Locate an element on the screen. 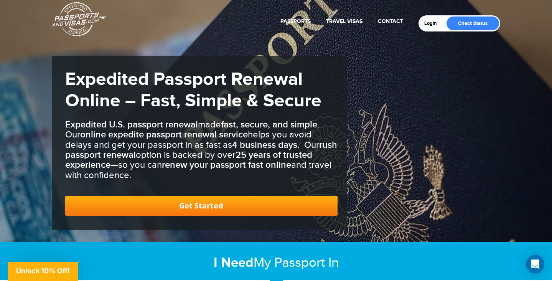  div: Open Intercom Messenger is located at coordinates (535, 264).